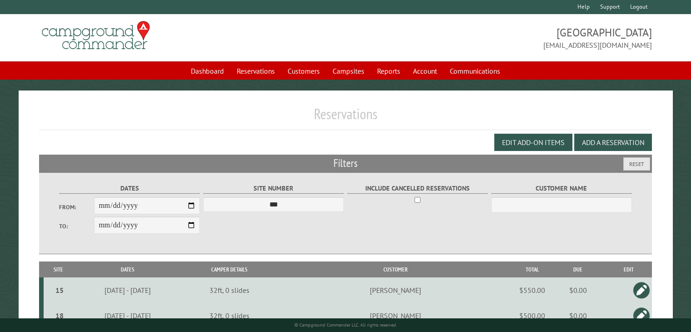 This screenshot has height=332, width=691. I want to click on td: $550.00, so click(532, 290).